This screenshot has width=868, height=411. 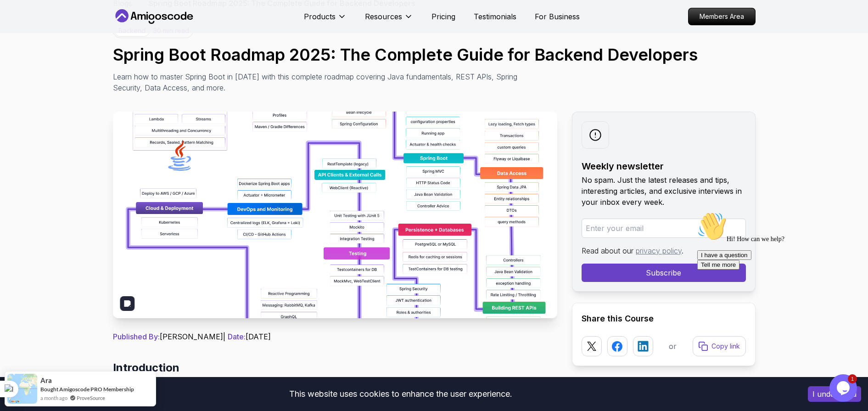 I want to click on button: I have a question, so click(x=31, y=47).